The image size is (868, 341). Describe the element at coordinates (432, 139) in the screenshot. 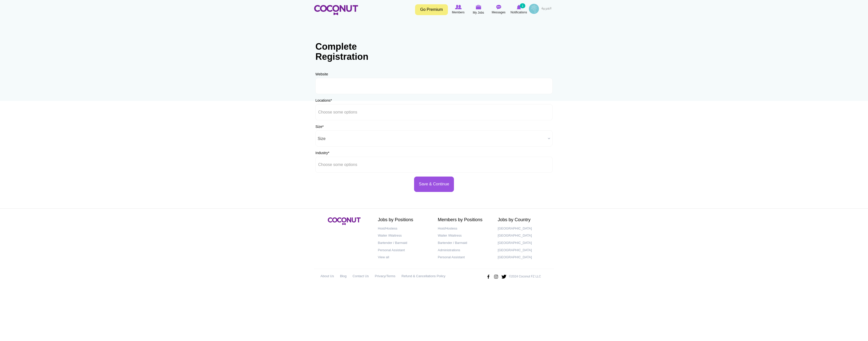

I see `span: Size` at that location.